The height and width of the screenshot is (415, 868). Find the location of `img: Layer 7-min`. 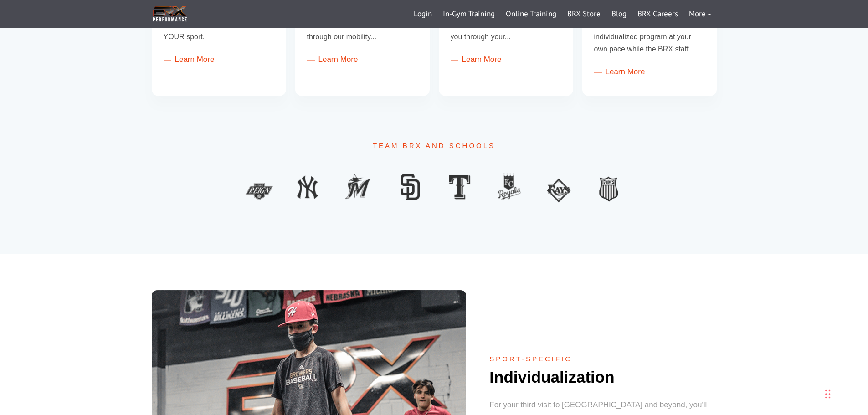

img: Layer 7-min is located at coordinates (559, 190).